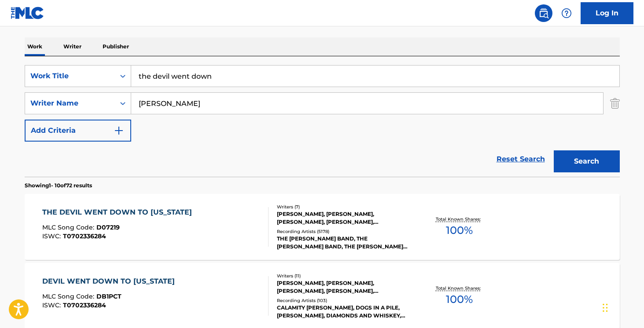  What do you see at coordinates (343, 276) in the screenshot?
I see `div: Writers ( 11 )` at bounding box center [343, 276].